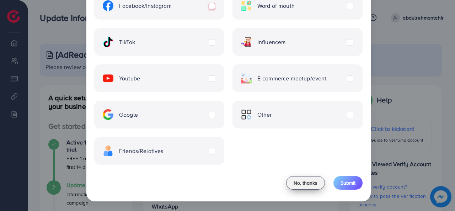 The image size is (455, 211). I want to click on span: Youtube, so click(129, 78).